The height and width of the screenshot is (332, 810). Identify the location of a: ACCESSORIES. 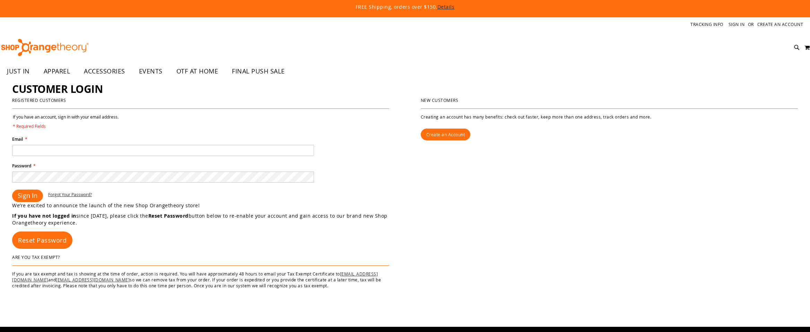
(104, 71).